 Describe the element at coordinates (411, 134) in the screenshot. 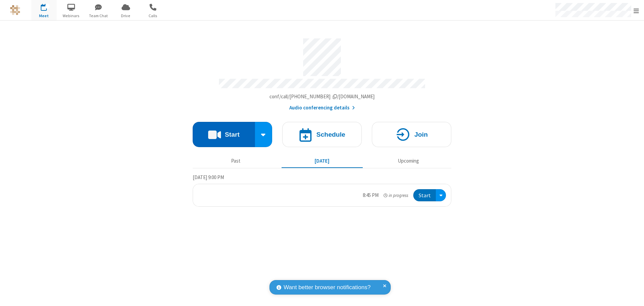

I see `button: Join` at that location.